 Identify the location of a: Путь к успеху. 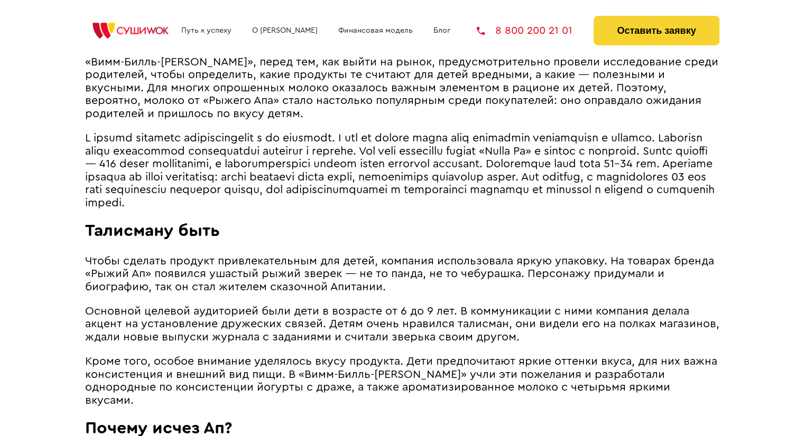
(206, 31).